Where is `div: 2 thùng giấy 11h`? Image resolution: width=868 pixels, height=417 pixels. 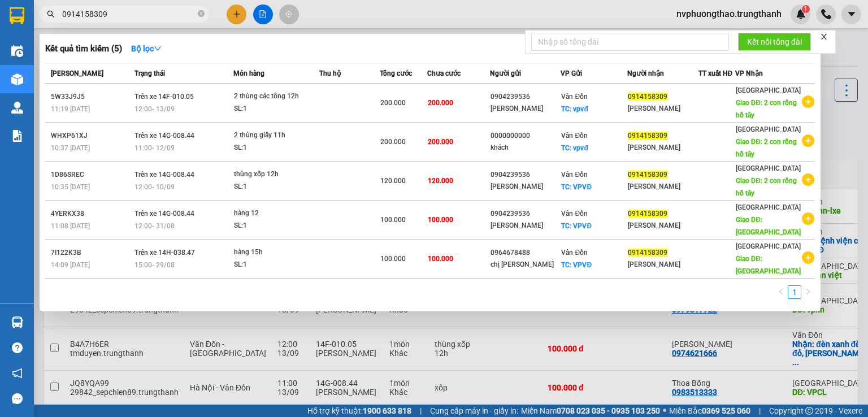
div: 2 thùng giấy 11h is located at coordinates (277, 136).